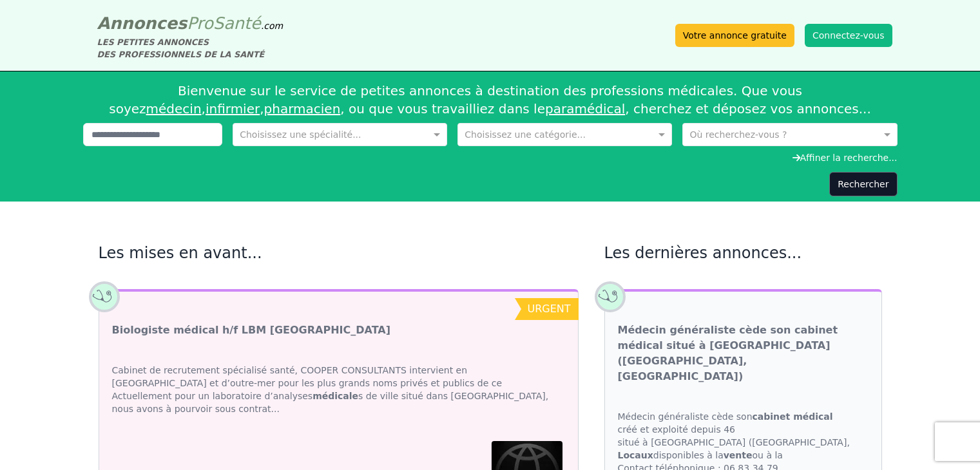 The height and width of the screenshot is (470, 980). I want to click on h2: Les dernières annonces..., so click(743, 253).